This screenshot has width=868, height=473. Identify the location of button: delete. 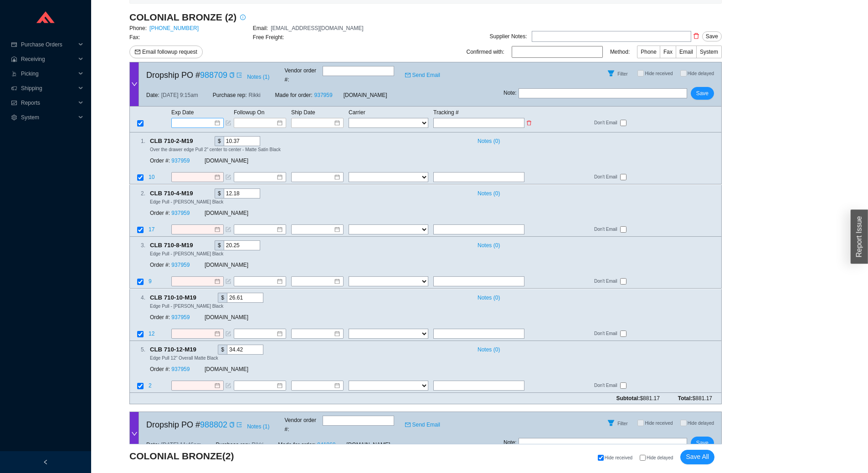
(696, 36).